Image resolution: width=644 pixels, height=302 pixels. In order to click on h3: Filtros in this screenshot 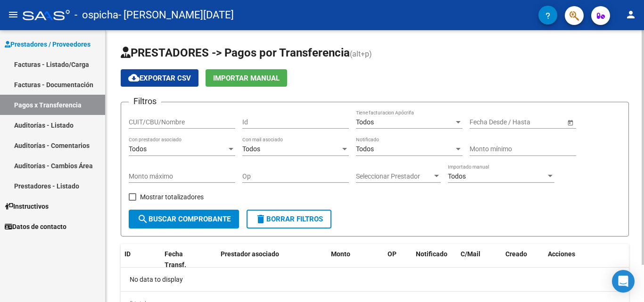, I will do `click(145, 101)`.